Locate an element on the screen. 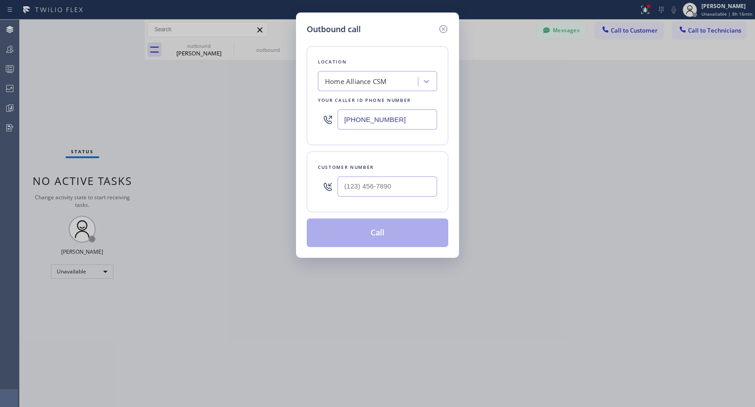 This screenshot has height=407, width=755. button: Call is located at coordinates (377, 232).